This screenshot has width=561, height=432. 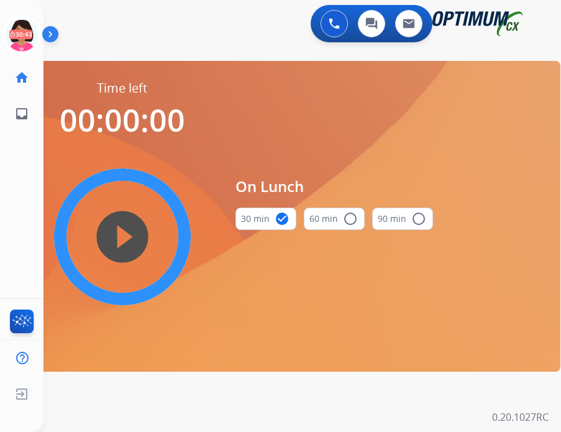 What do you see at coordinates (334, 219) in the screenshot?
I see `button: 60 min` at bounding box center [334, 219].